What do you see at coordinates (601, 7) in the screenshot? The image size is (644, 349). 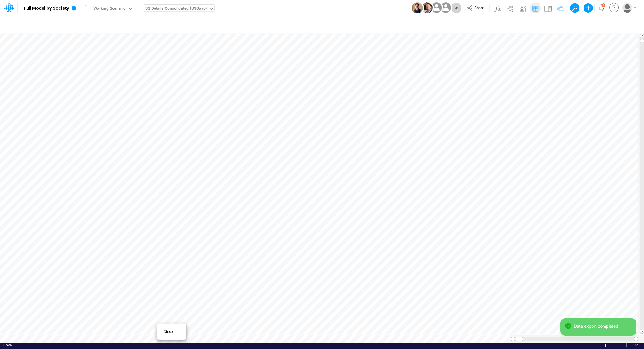 I see `a: Notifications` at bounding box center [601, 7].